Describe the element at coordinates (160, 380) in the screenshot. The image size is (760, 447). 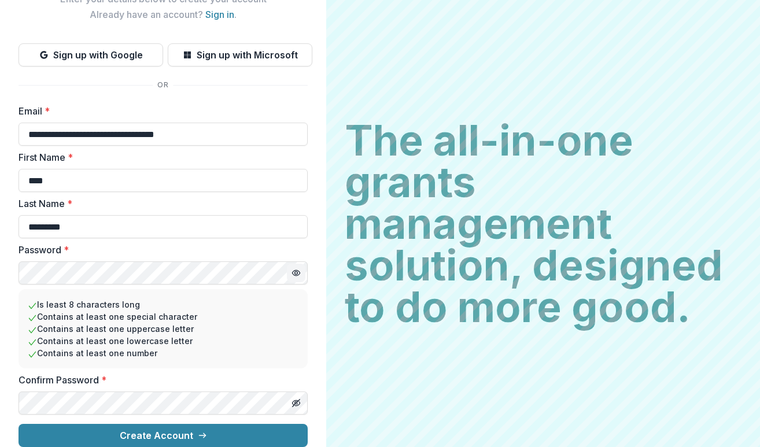
I see `label: Confirm Password` at that location.